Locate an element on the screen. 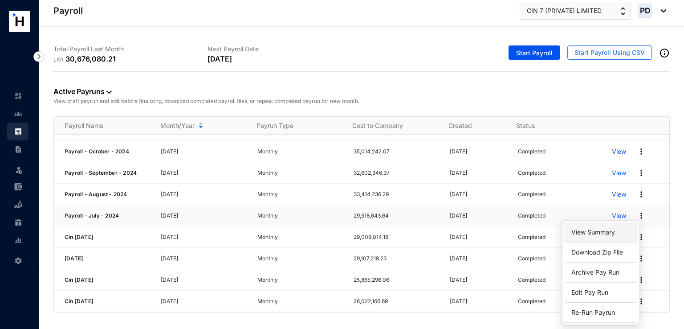 The width and height of the screenshot is (684, 329). span: Month/Year is located at coordinates (177, 126).